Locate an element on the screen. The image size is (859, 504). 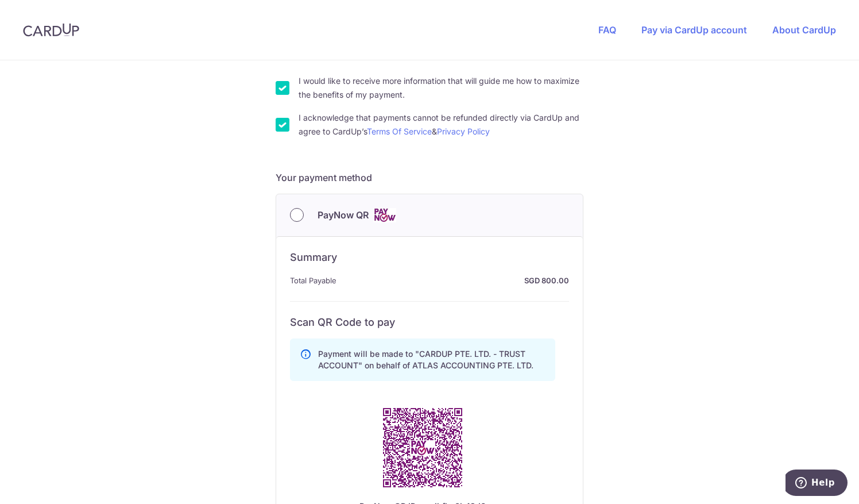
div: PayNow QR Cards logo is located at coordinates (430, 215).